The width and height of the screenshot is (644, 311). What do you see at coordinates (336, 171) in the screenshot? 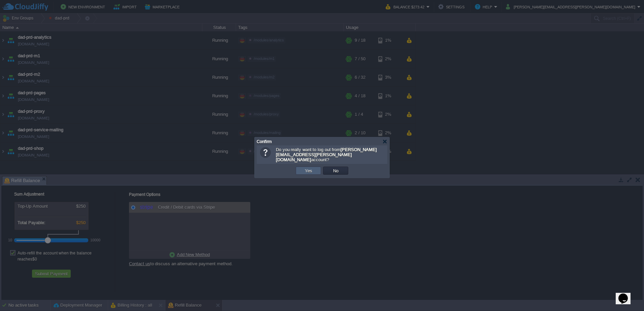
I see `button: No` at bounding box center [336, 171].